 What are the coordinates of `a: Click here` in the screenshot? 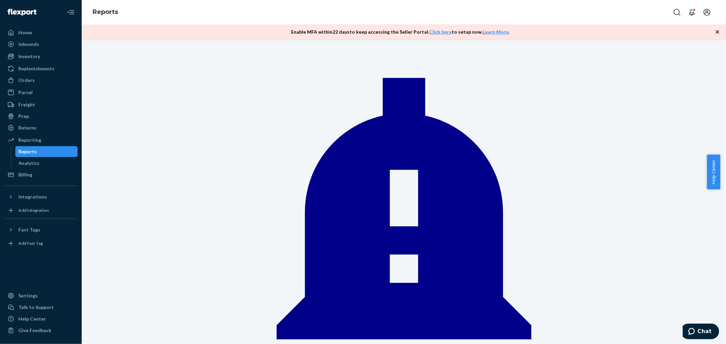 It's located at (441, 32).